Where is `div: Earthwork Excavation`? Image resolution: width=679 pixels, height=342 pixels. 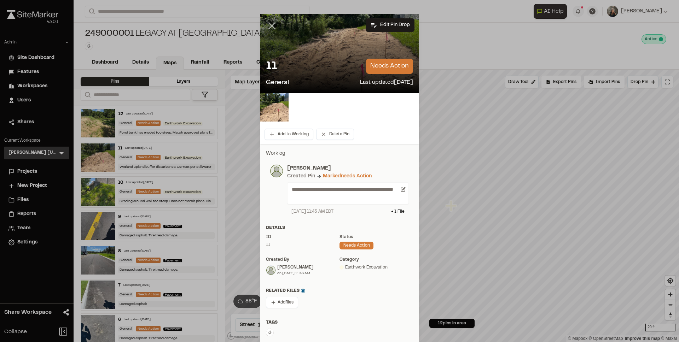
div: Earthwork Excavation is located at coordinates (376, 268).